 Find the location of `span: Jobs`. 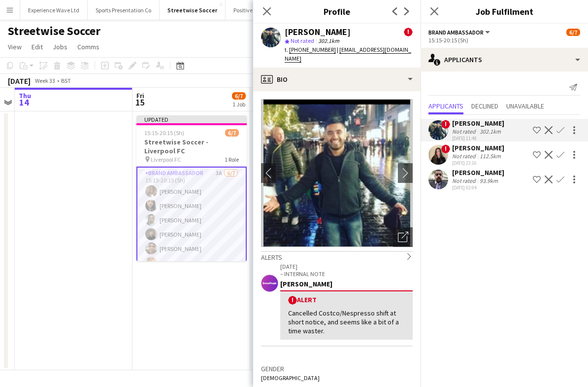

span: Jobs is located at coordinates (60, 47).